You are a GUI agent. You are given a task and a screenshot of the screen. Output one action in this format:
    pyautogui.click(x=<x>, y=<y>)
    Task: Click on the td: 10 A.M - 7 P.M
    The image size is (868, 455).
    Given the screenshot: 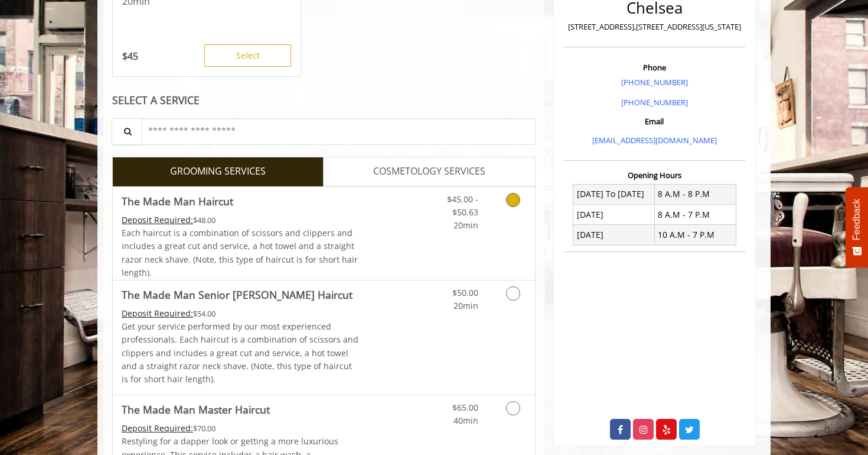 What is the action you would take?
    pyautogui.click(x=695, y=235)
    